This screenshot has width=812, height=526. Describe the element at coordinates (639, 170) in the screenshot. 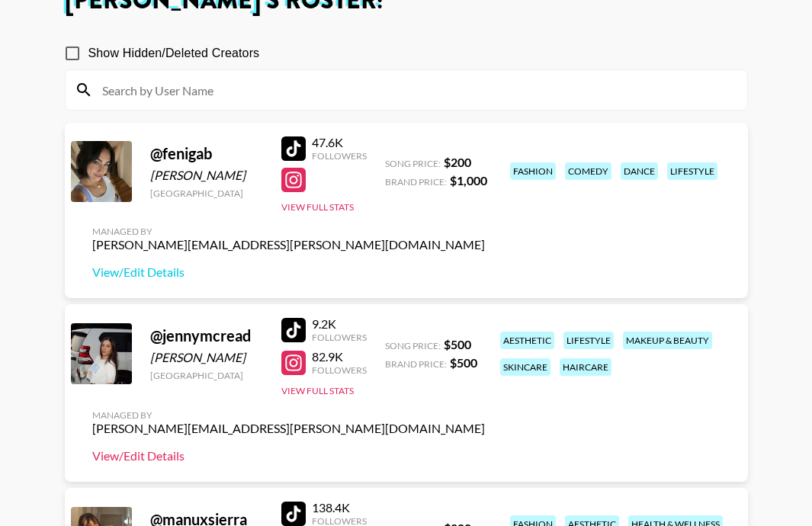

I see `div: dance` at that location.